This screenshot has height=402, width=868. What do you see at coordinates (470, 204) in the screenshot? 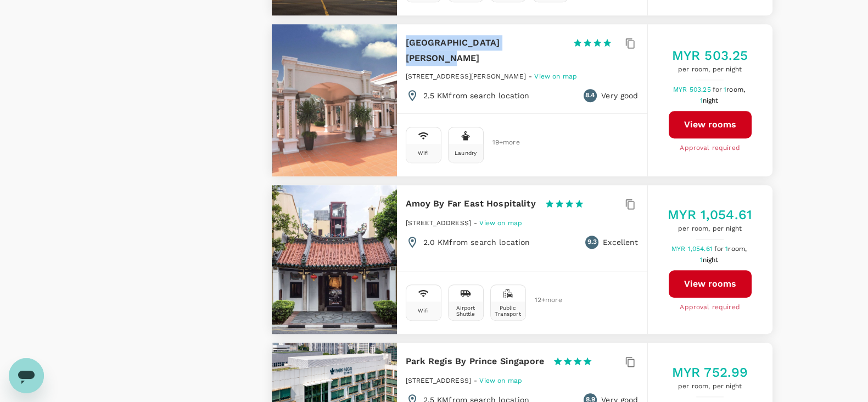
I see `h6: Amoy By Far East Hospitality` at bounding box center [470, 204].